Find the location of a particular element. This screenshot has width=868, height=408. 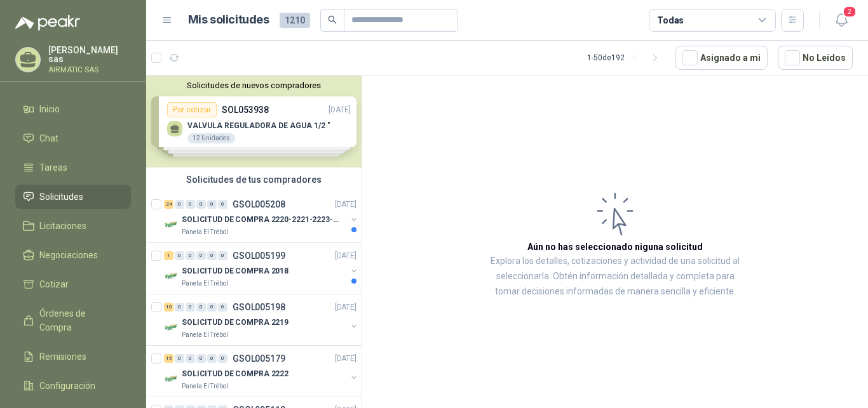

span: 1210 is located at coordinates (295, 21).